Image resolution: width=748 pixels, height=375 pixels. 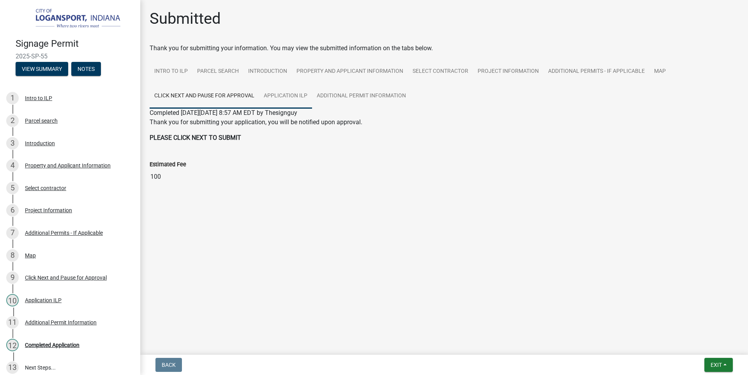 What do you see at coordinates (12, 143) in the screenshot?
I see `div: 3` at bounding box center [12, 143].